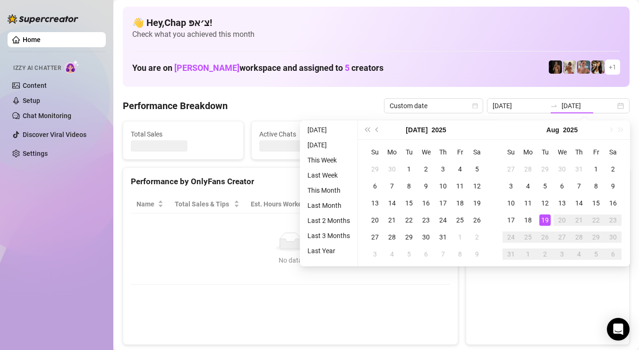 This screenshot has height=350, width=639. What do you see at coordinates (520, 106) in the screenshot?
I see `input: Start date` at bounding box center [520, 106].